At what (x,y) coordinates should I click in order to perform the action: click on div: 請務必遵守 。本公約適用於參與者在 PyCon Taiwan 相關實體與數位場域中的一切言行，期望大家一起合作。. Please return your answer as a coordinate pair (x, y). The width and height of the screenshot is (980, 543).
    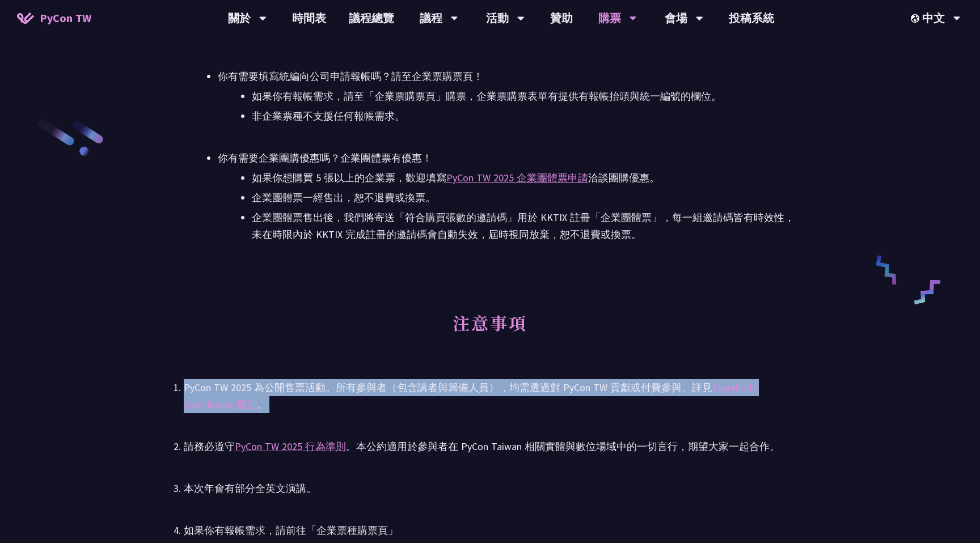
    Looking at the image, I should click on (490, 447).